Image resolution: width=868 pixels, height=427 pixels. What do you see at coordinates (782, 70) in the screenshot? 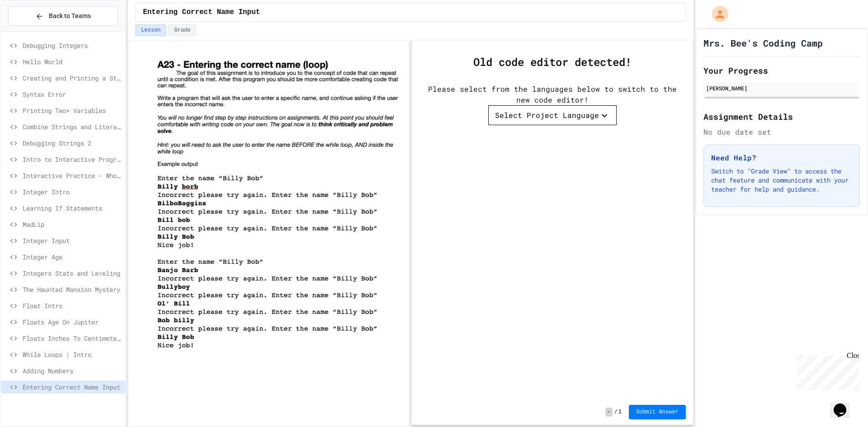
I see `h2: Your Progress` at bounding box center [782, 70].